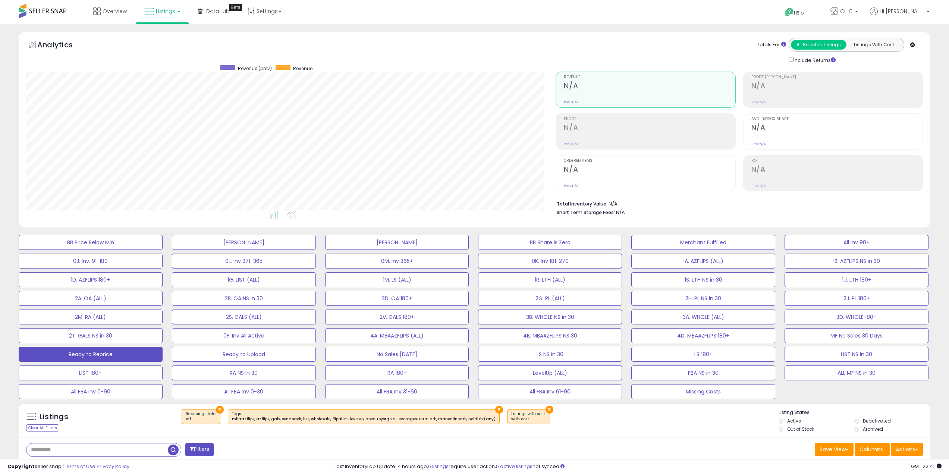 The width and height of the screenshot is (949, 474). What do you see at coordinates (857, 317) in the screenshot?
I see `button: 3D. WHOLE 180+` at bounding box center [857, 317].